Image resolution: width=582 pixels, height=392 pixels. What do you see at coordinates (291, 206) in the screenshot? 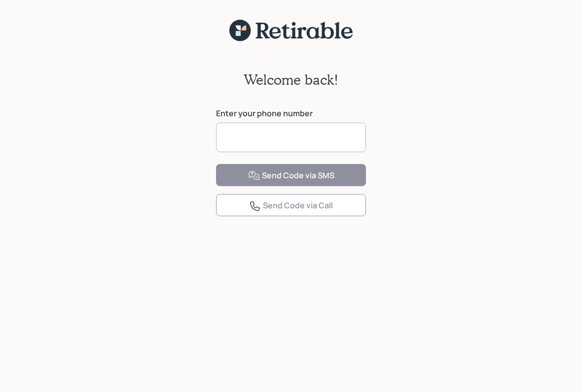
I see `div: Send Code via Call` at bounding box center [291, 206].